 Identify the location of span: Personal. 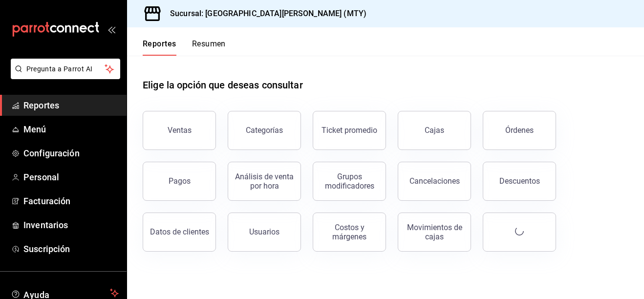
(71, 177).